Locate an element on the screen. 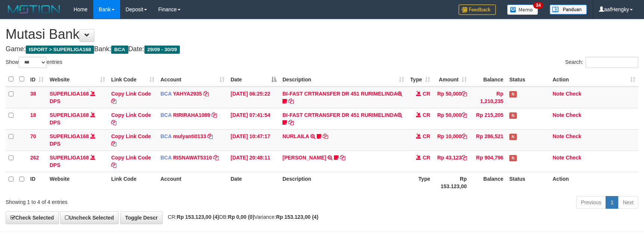 This screenshot has width=644, height=236. a: mulyanti0133 is located at coordinates (190, 136).